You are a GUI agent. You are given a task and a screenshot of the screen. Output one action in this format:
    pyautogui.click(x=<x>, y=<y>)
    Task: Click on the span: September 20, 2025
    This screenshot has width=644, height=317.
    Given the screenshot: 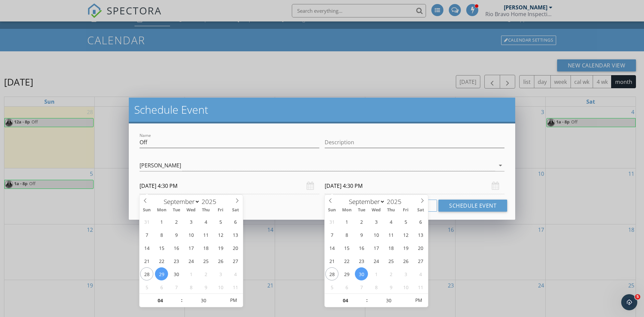 What is the action you would take?
    pyautogui.click(x=235, y=247)
    